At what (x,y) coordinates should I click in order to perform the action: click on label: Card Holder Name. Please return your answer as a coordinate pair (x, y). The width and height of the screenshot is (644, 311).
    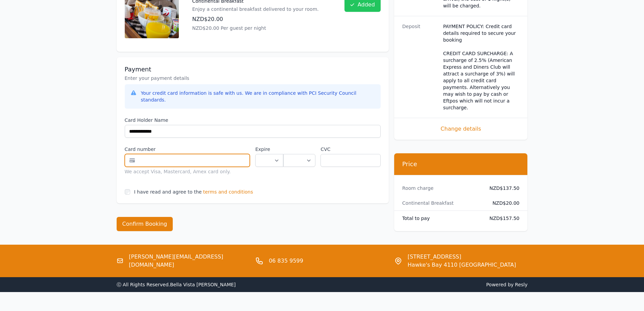
    Looking at the image, I should click on (253, 120).